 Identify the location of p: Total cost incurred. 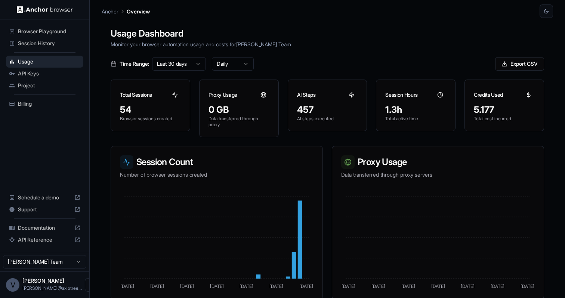
(504, 119).